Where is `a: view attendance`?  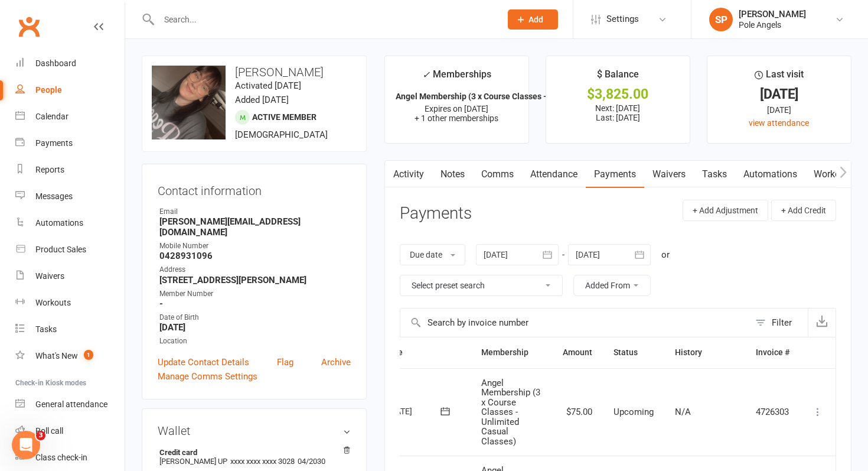 a: view attendance is located at coordinates (779, 123).